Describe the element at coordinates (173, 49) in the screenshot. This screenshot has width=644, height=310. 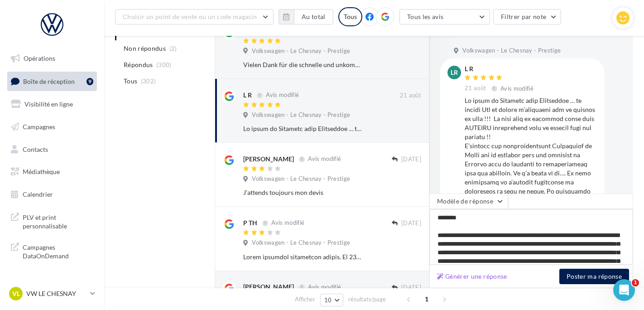
I see `span: (2)` at that location.